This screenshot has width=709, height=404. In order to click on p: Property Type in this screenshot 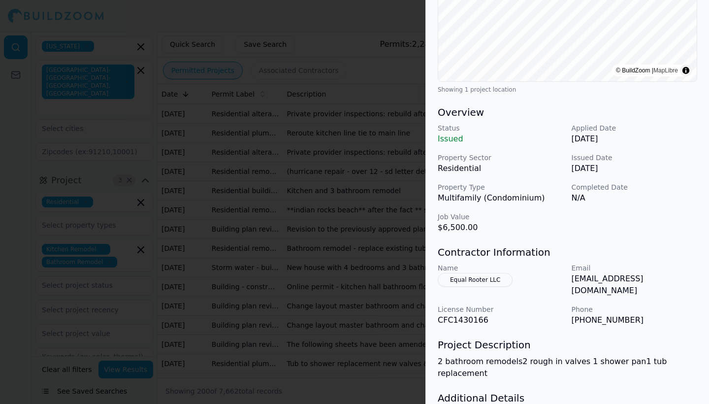, I will do `click(501, 187)`.